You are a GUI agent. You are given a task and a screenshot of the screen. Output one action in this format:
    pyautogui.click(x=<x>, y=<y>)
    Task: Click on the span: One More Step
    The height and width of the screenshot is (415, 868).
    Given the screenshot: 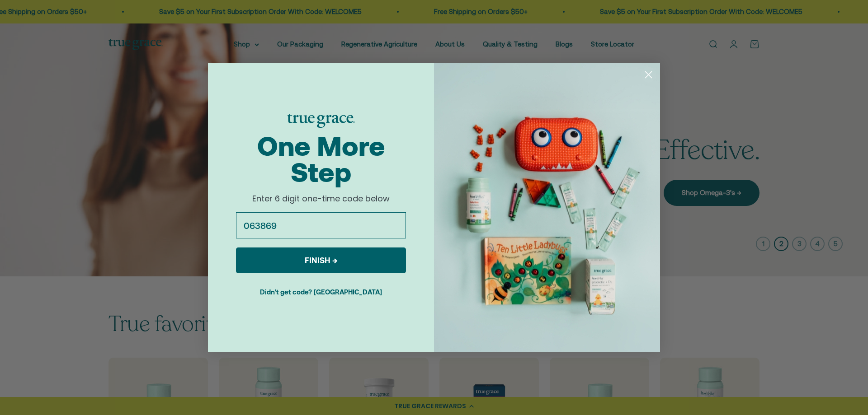 What is the action you would take?
    pyautogui.click(x=321, y=159)
    